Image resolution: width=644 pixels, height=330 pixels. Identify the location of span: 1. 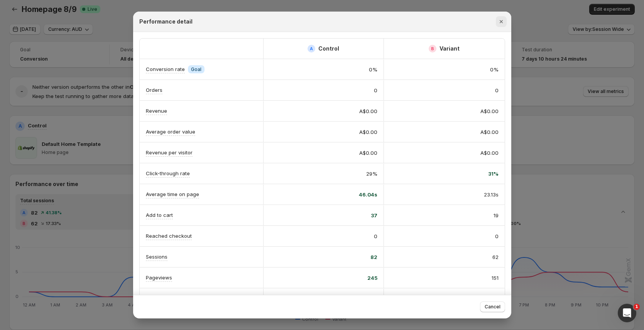
(637, 307).